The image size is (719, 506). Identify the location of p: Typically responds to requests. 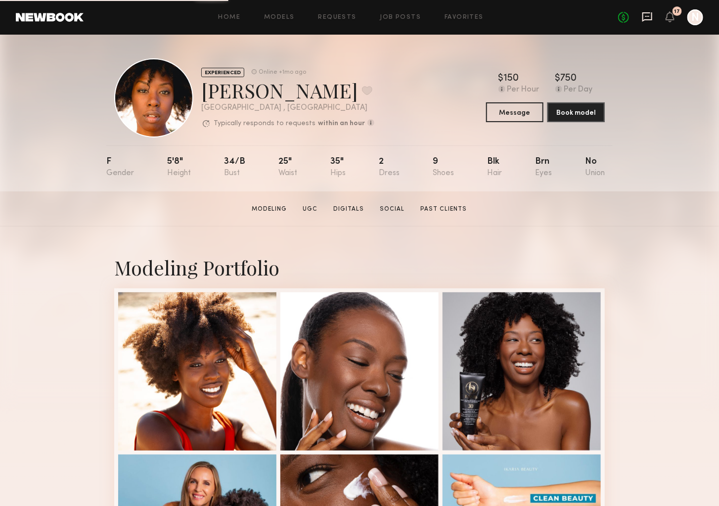
(264, 124).